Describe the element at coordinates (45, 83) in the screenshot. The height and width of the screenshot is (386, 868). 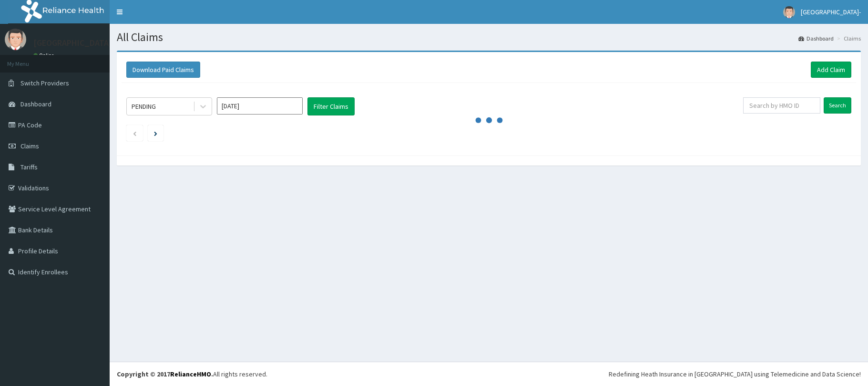
I see `span: Switch Providers` at that location.